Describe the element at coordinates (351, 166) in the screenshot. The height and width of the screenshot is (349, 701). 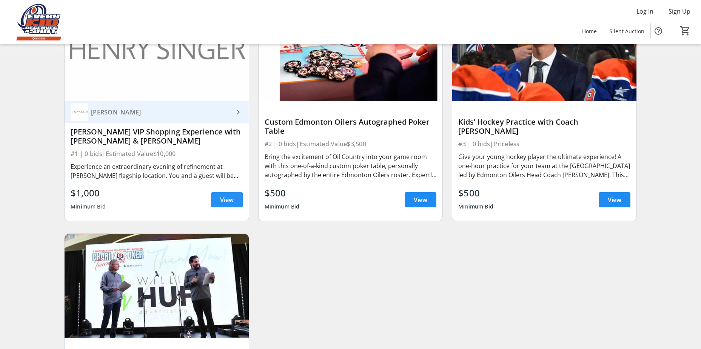
I see `div: Bring the excitement of Oil Country into your game room with this one-of-a-kind custom poker tabl...` at that location.